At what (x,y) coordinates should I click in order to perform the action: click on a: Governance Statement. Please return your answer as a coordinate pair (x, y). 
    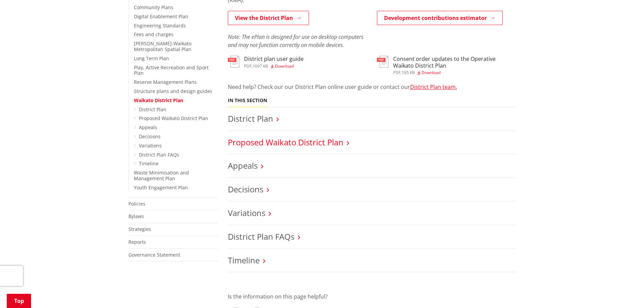
    Looking at the image, I should click on (154, 255).